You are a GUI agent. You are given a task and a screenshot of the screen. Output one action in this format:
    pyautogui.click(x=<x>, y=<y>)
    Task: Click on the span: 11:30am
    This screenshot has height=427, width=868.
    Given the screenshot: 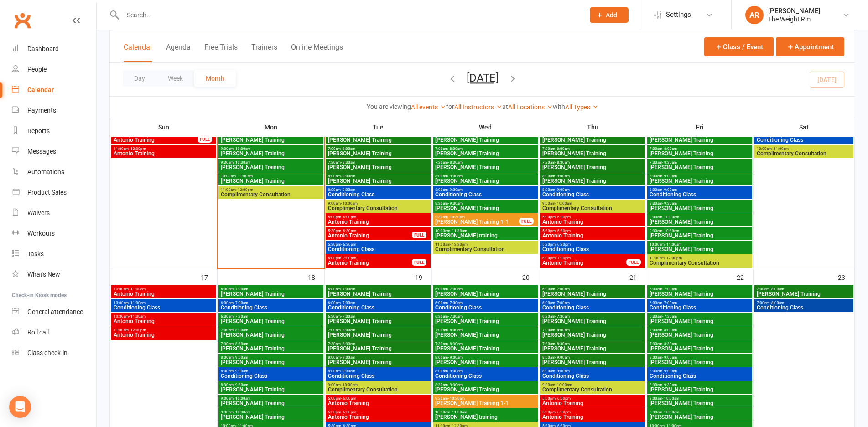 What is the action you would take?
    pyautogui.click(x=485, y=244)
    